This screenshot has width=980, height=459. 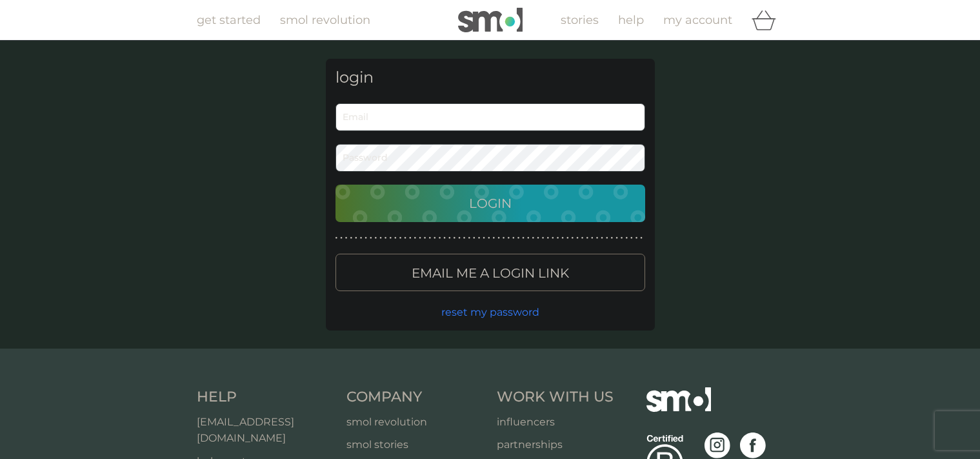 I want to click on h4: Company, so click(x=415, y=397).